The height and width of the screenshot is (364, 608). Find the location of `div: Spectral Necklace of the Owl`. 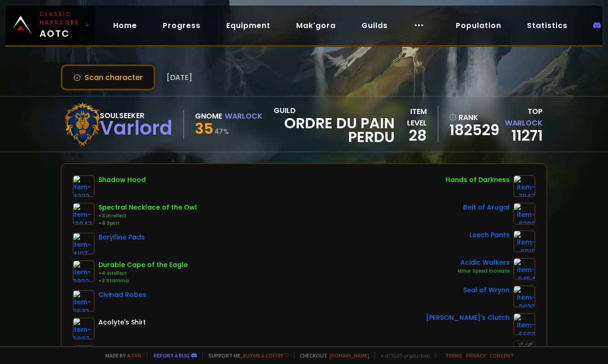

div: Spectral Necklace of the Owl is located at coordinates (147, 208).